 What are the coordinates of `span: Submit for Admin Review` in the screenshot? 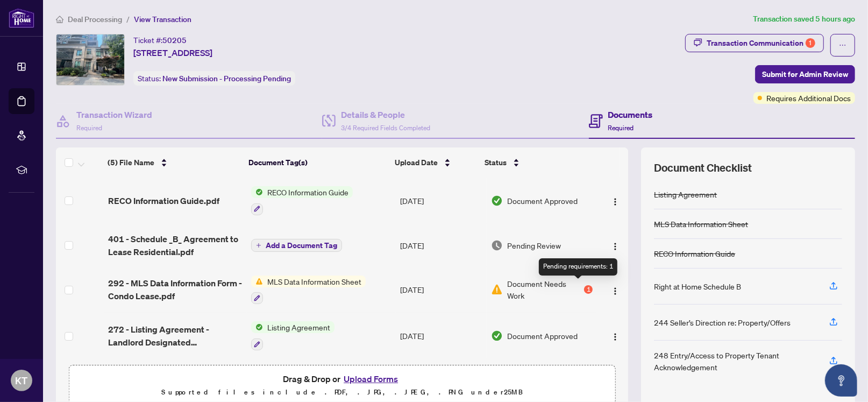 It's located at (805, 74).